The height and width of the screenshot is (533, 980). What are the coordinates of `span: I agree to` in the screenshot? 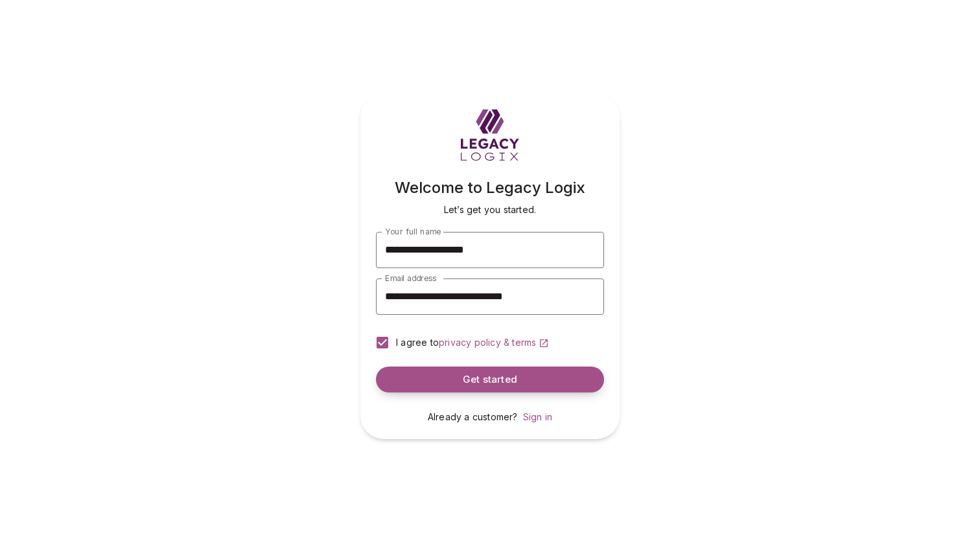 It's located at (417, 342).